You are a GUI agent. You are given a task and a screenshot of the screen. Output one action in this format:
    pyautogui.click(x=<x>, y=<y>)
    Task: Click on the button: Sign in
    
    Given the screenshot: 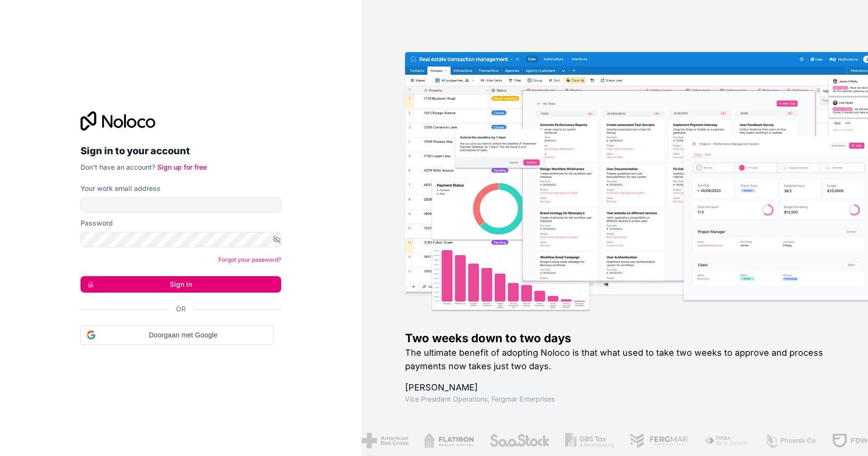 What is the action you would take?
    pyautogui.click(x=181, y=285)
    